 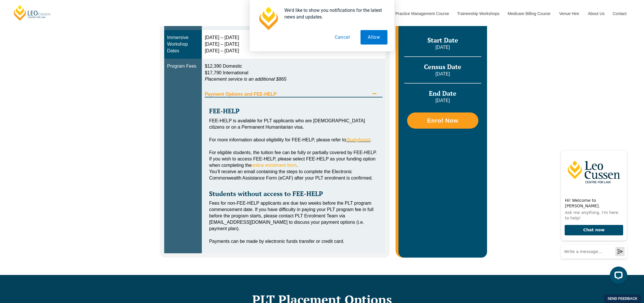 I want to click on button: Open LiveChat chat widget, so click(x=62, y=131).